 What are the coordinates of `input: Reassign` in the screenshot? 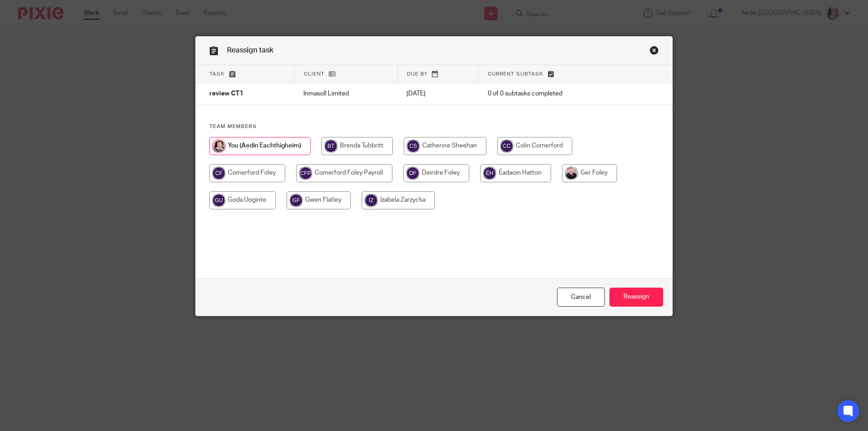 It's located at (636, 297).